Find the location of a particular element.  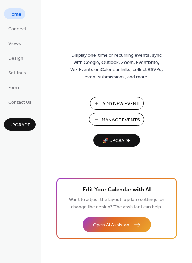

span: Contact Us is located at coordinates (20, 103).